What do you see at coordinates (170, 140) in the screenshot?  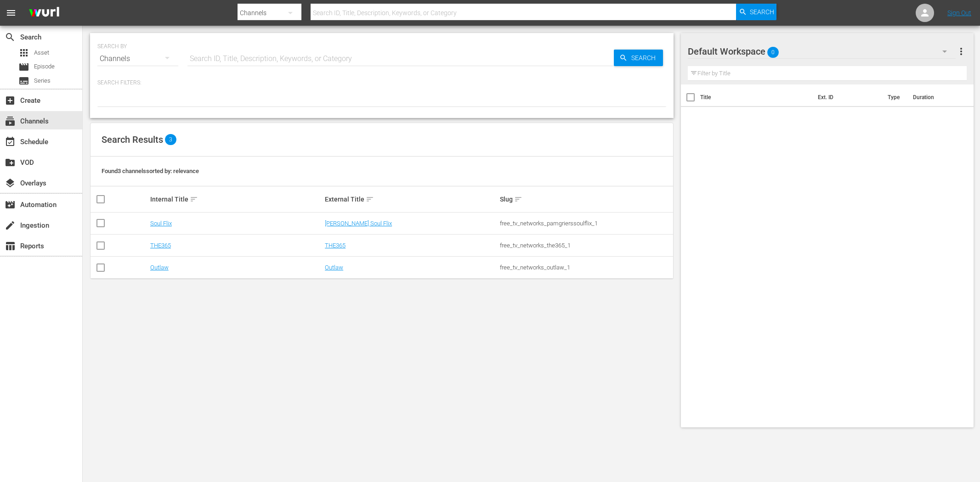 I see `span: 3` at bounding box center [170, 140].